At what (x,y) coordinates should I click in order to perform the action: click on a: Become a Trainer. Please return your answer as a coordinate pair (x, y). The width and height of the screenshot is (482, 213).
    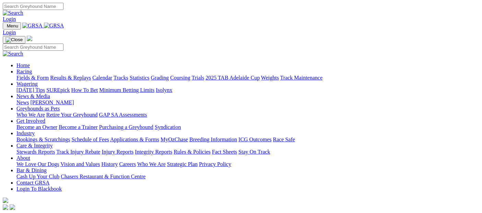
    Looking at the image, I should click on (78, 127).